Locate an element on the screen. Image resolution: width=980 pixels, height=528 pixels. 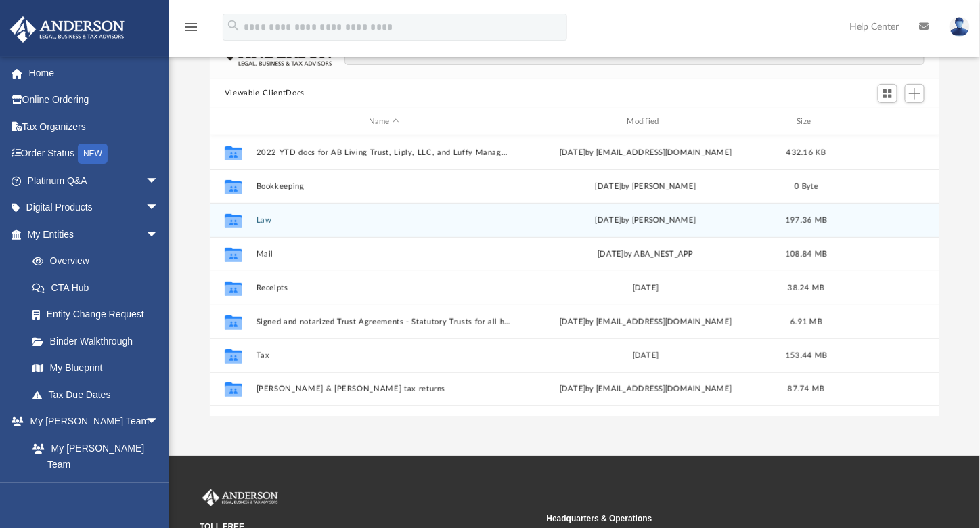
button: Mail is located at coordinates (384, 254).